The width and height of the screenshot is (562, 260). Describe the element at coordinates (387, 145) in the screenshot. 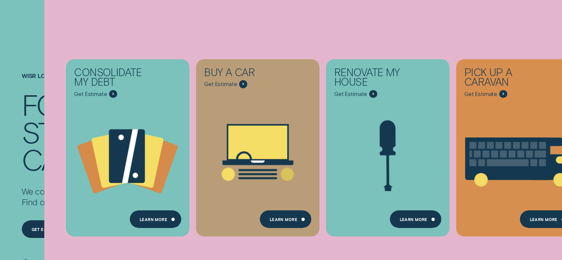

I see `a: Renovate My House - Learn more` at that location.